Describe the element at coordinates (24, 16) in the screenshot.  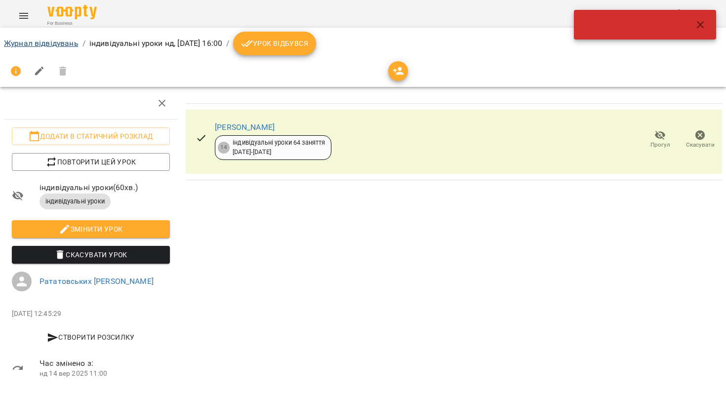
I see `button: Menu` at that location.